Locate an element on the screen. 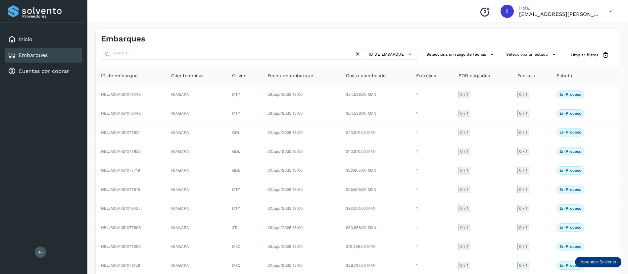 This screenshot has width=628, height=274. span: Limpiar filtros is located at coordinates (585, 55).